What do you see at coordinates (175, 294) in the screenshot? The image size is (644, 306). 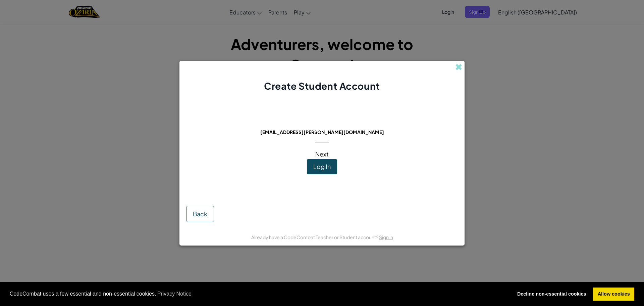 I see `a: learn more about cookies` at bounding box center [175, 294].